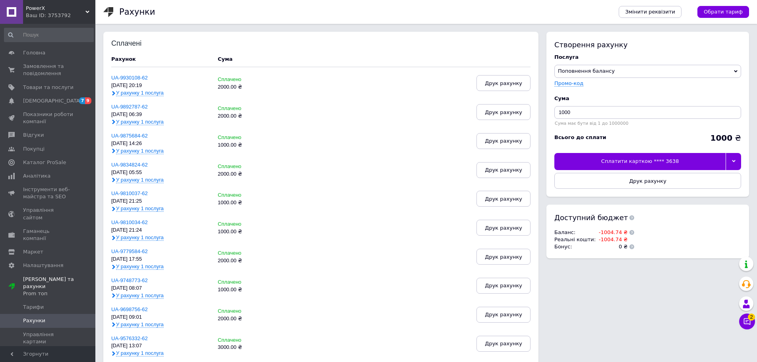  What do you see at coordinates (130, 309) in the screenshot?
I see `a: UA-9698756-62` at bounding box center [130, 309].